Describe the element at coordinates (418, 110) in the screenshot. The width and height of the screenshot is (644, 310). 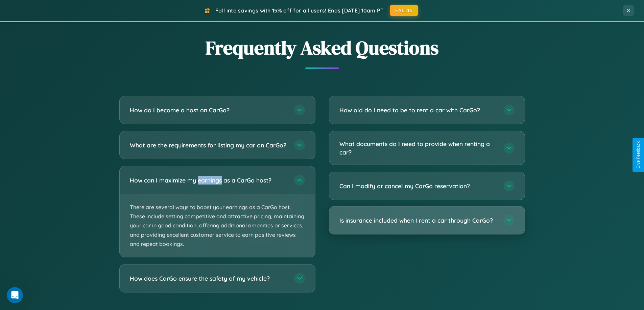
I see `h3: How old do I need to be to rent a car with CarGo?` at that location.